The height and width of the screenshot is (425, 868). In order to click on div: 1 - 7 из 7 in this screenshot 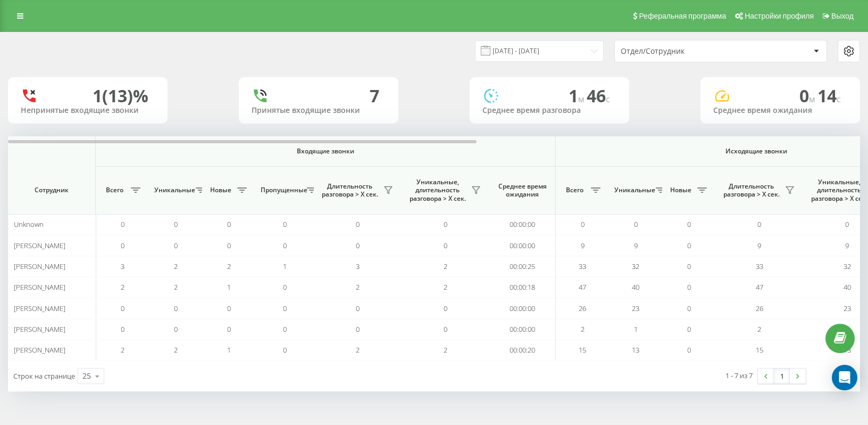, I will do `click(738, 375)`.